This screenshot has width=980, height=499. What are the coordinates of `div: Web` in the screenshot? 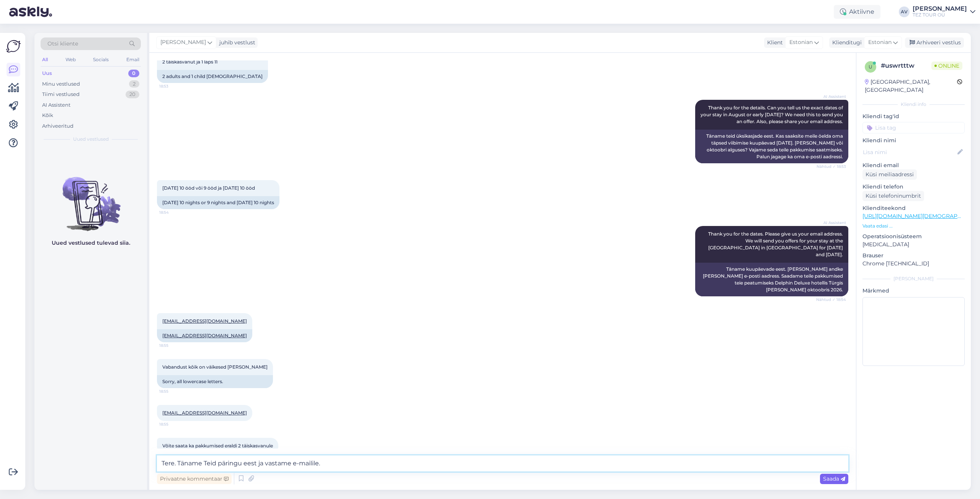 It's located at (70, 60).